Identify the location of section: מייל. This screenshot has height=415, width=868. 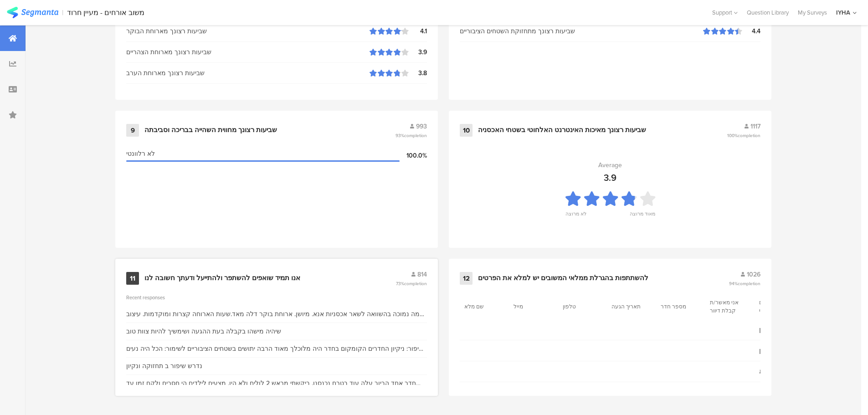
(533, 306).